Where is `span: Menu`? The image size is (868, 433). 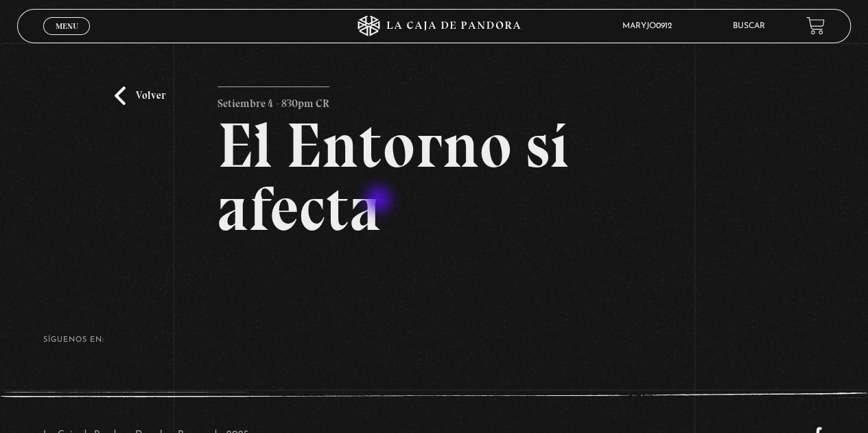
span: Menu is located at coordinates (66, 26).